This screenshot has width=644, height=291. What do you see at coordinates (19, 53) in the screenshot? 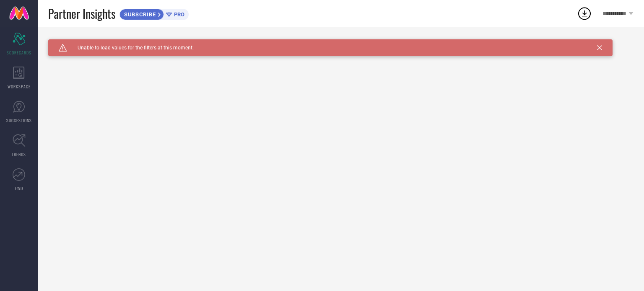
I see `span: SCORECARDS` at bounding box center [19, 53].